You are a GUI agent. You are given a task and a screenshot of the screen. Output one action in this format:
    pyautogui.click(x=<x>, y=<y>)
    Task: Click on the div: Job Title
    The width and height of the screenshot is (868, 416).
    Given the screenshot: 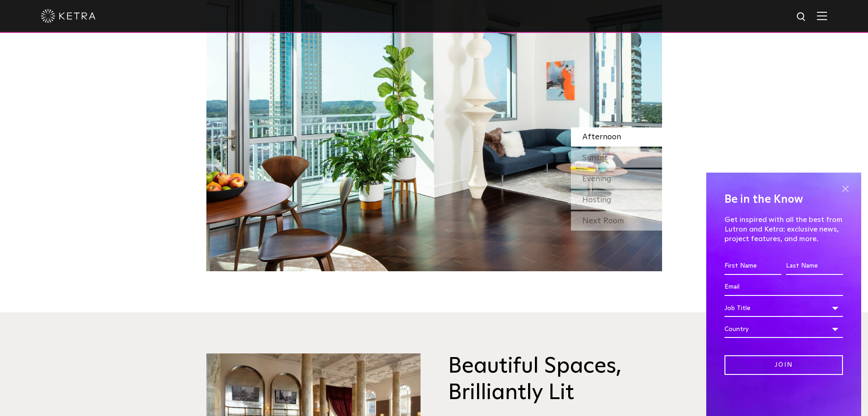 What is the action you would take?
    pyautogui.click(x=784, y=308)
    